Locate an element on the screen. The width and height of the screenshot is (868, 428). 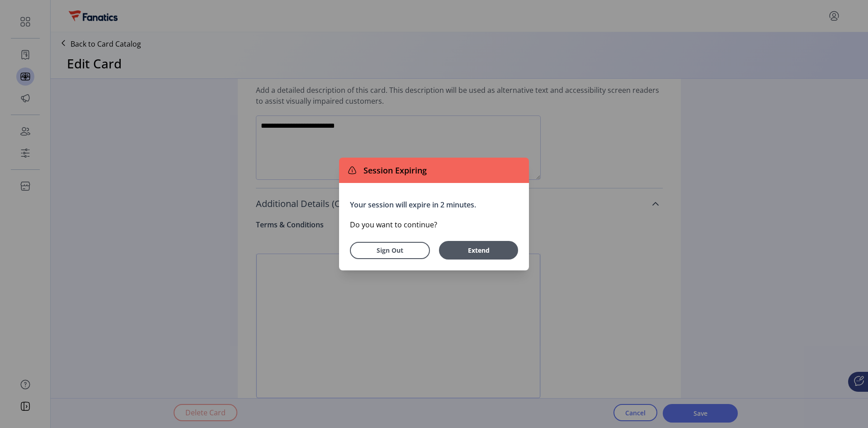
span: Sign Out is located at coordinates (390, 250).